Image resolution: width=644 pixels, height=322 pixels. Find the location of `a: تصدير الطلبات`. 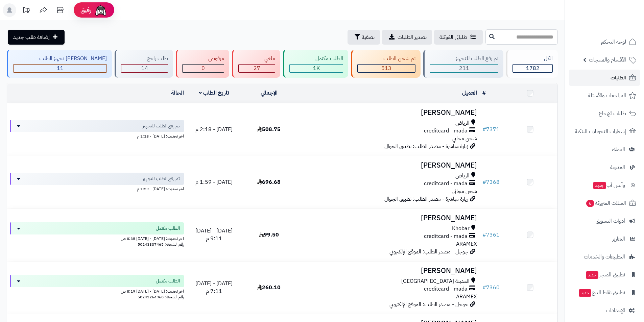

a: تصدير الطلبات is located at coordinates (407, 37).